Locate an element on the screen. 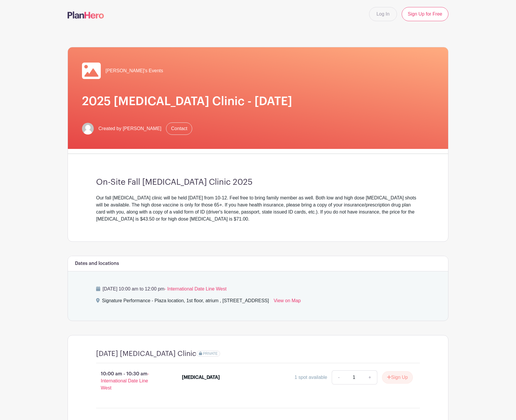 The image size is (516, 420). div: 1 spot available is located at coordinates (311, 377).